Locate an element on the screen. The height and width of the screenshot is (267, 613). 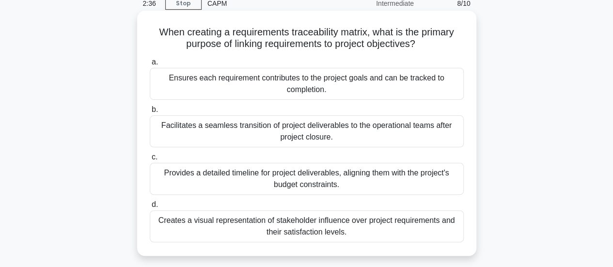
span: c. is located at coordinates (155, 156).